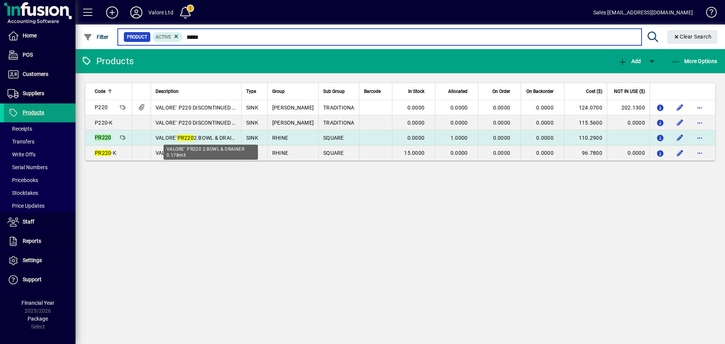 The width and height of the screenshot is (725, 344). Describe the element at coordinates (585, 153) in the screenshot. I see `td: 96.7800` at that location.